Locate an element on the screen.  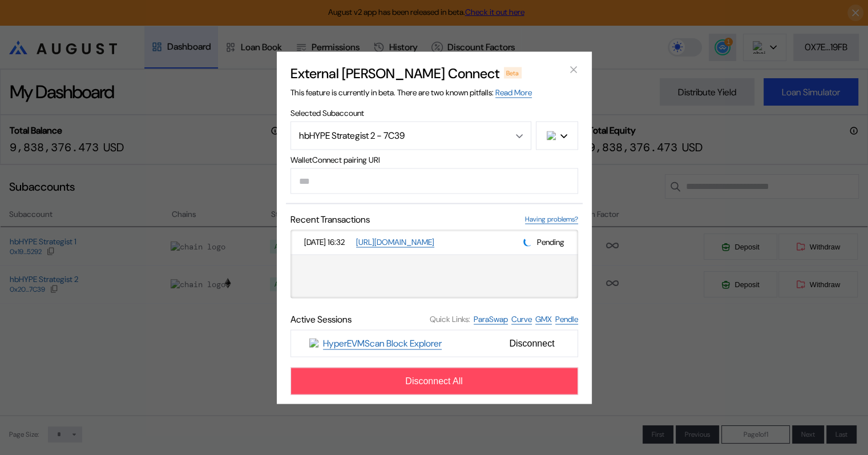
a: HyperEVMScan Block Explorer is located at coordinates (382, 343).